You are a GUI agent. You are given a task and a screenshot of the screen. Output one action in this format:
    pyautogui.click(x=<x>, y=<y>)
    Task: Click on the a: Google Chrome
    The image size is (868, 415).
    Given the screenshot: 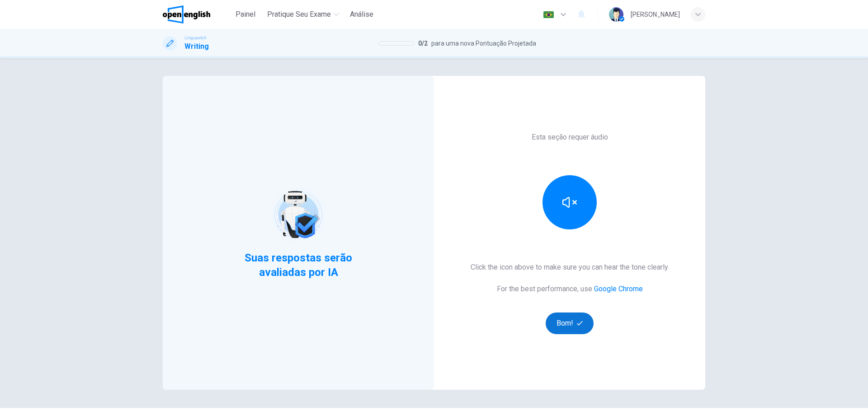 What is the action you would take?
    pyautogui.click(x=618, y=289)
    